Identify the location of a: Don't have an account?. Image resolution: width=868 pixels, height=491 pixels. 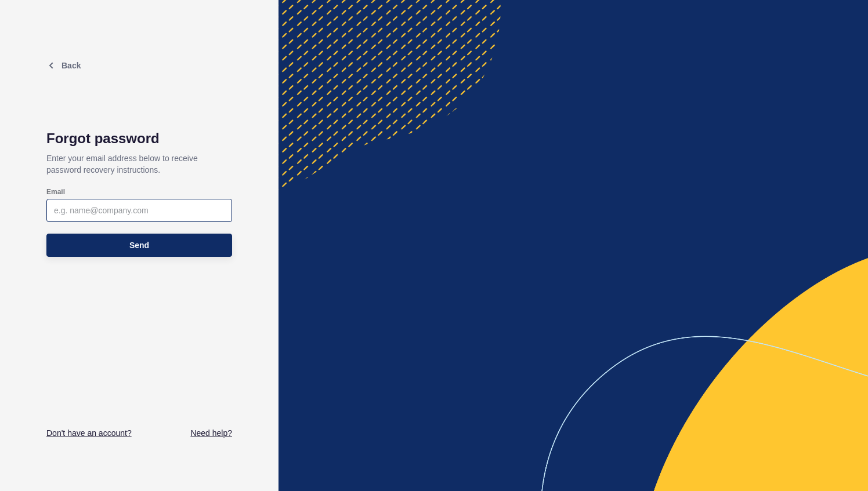
(89, 433).